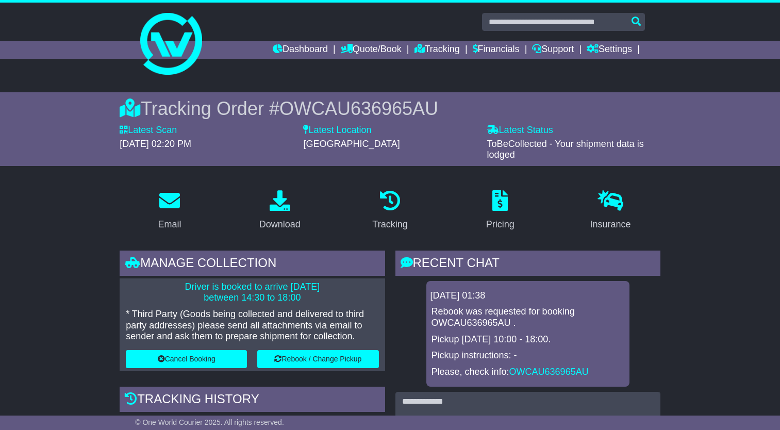 The width and height of the screenshot is (780, 430). What do you see at coordinates (552, 50) in the screenshot?
I see `a: Support` at bounding box center [552, 50].